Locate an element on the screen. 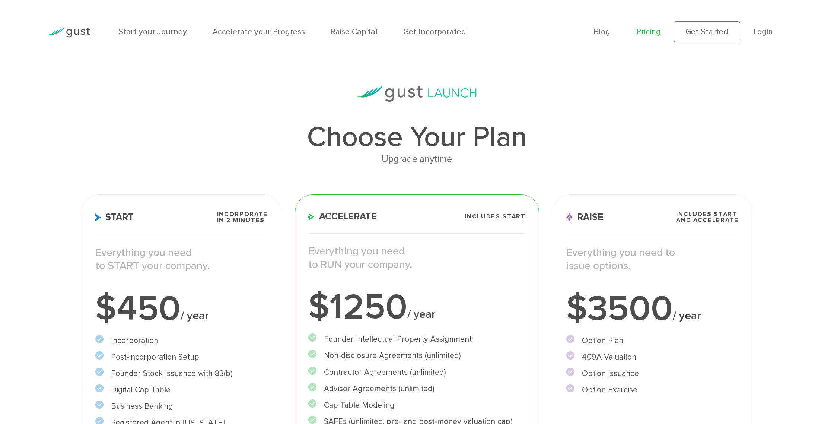  a: Get Started is located at coordinates (707, 32).